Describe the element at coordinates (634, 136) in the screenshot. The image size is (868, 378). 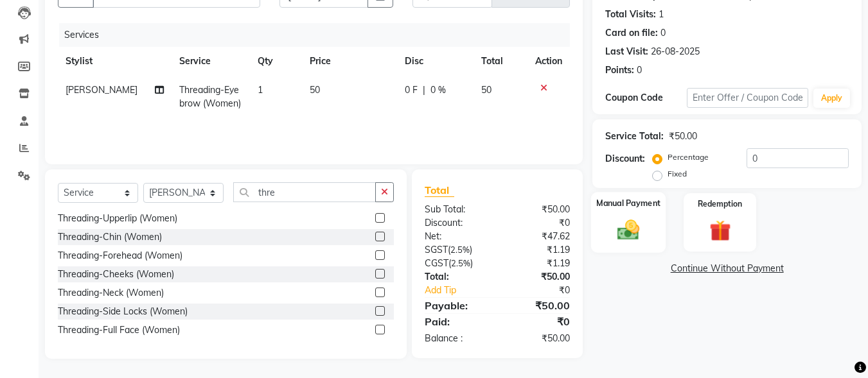
I see `div: Service Total:` at that location.